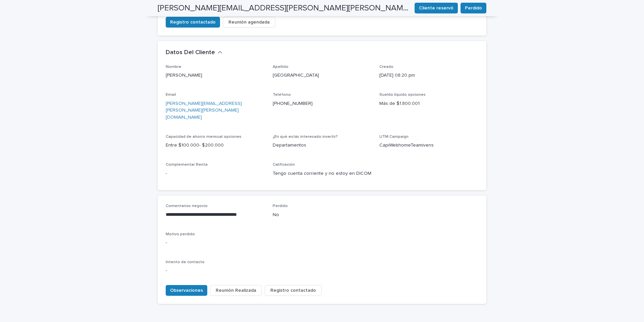  Describe the element at coordinates (186, 206) in the screenshot. I see `span: Comentarios negocio` at that location.